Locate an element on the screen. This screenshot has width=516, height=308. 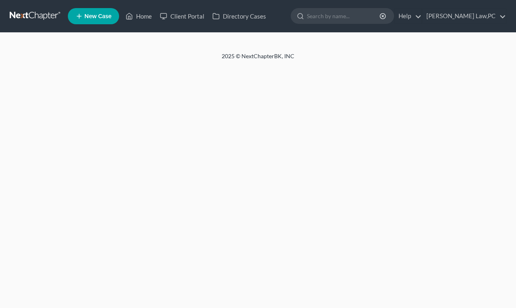
a: Home is located at coordinates (139, 16).